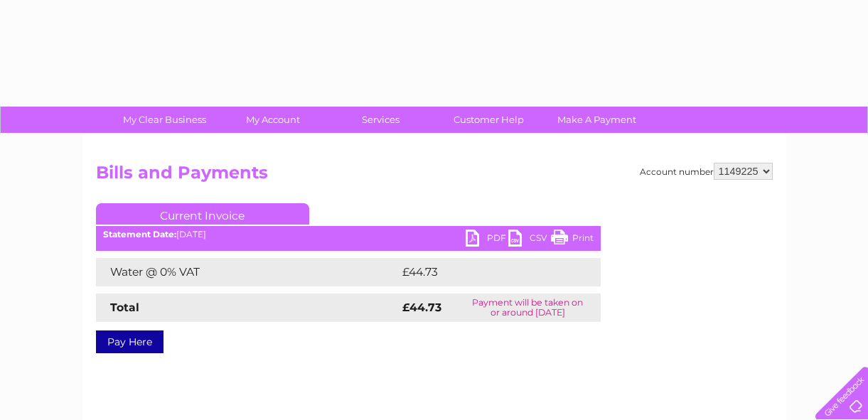 The height and width of the screenshot is (420, 868). I want to click on a: My Account, so click(272, 120).